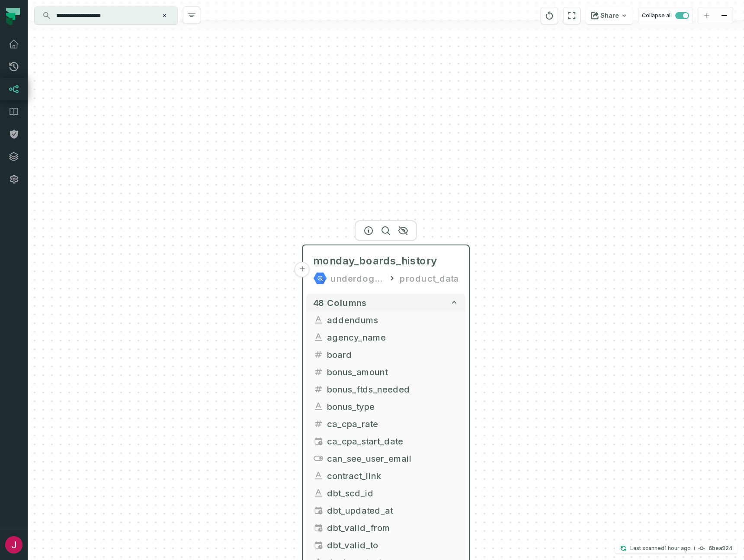  What do you see at coordinates (393, 493) in the screenshot?
I see `span: dbt_scd_id` at bounding box center [393, 493].